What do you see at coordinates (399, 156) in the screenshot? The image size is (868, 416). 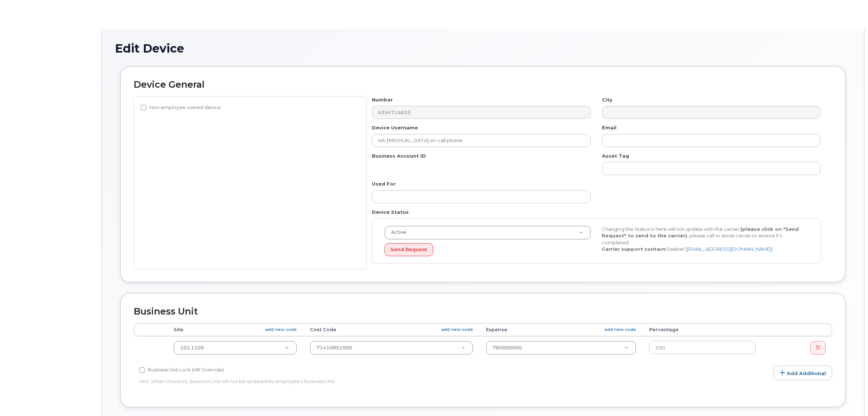 I see `label: Business Account ID` at bounding box center [399, 156].